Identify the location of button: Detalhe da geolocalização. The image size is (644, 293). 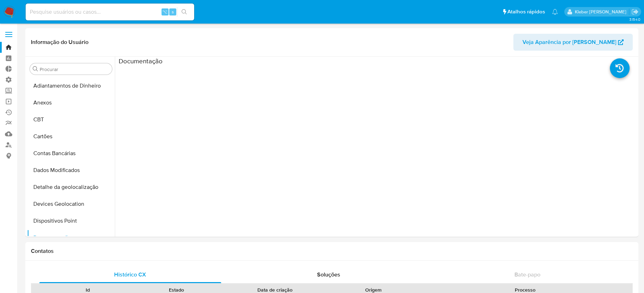
(71, 187).